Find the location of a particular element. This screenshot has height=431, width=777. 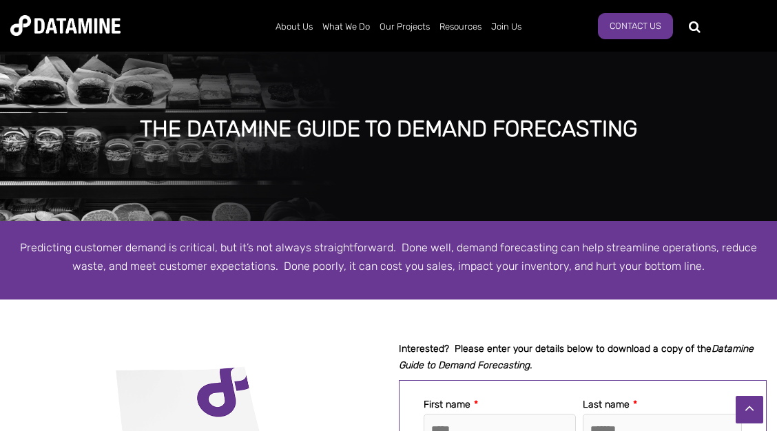

span: Last name is located at coordinates (606, 404).